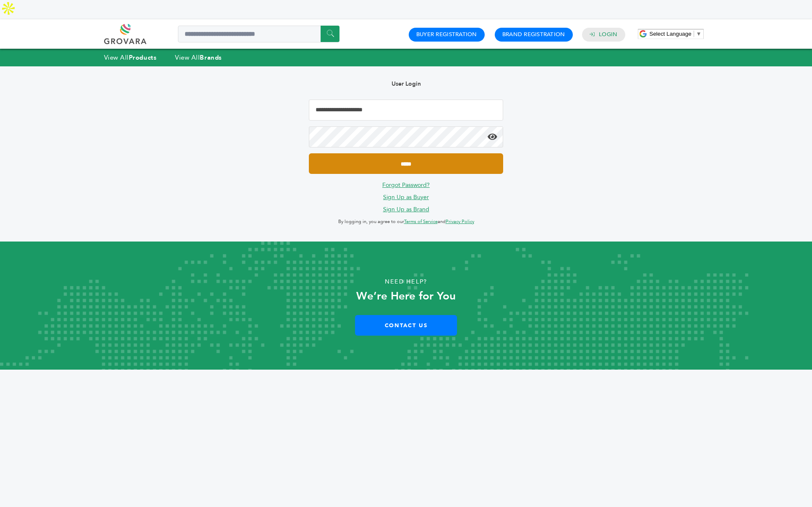 The width and height of the screenshot is (812, 507). What do you see at coordinates (406, 185) in the screenshot?
I see `a: Forgot Password?` at bounding box center [406, 185].